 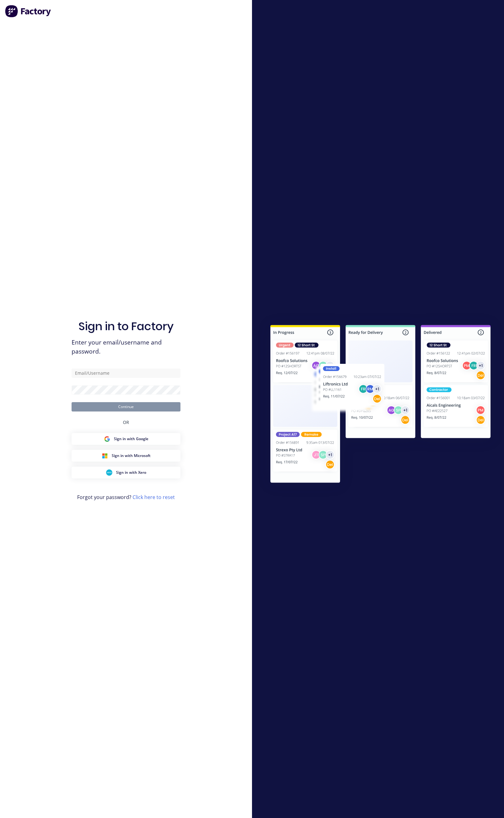 What do you see at coordinates (126, 326) in the screenshot?
I see `h1: Sign in to Factory` at bounding box center [126, 326].